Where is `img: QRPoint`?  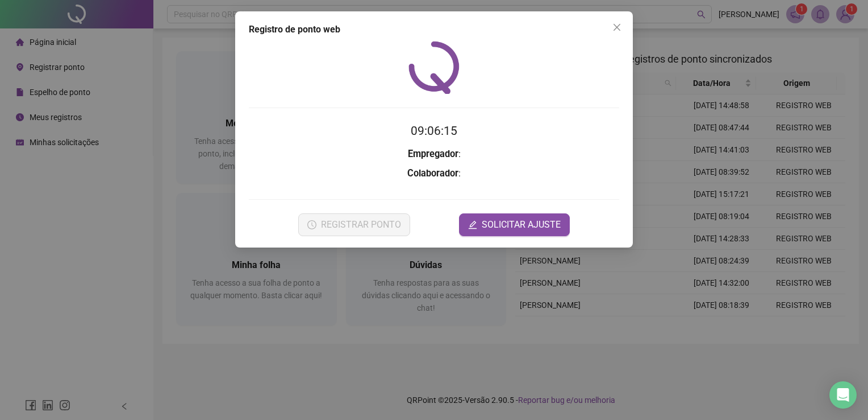 img: QRPoint is located at coordinates (434, 67).